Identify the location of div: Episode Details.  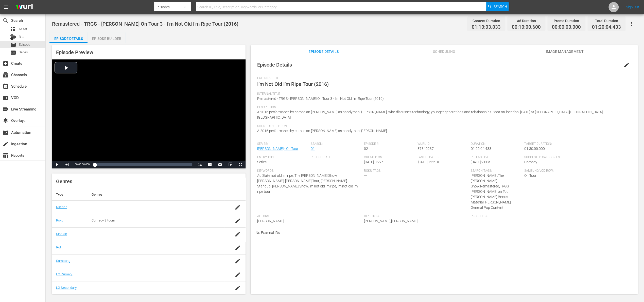
(68, 39).